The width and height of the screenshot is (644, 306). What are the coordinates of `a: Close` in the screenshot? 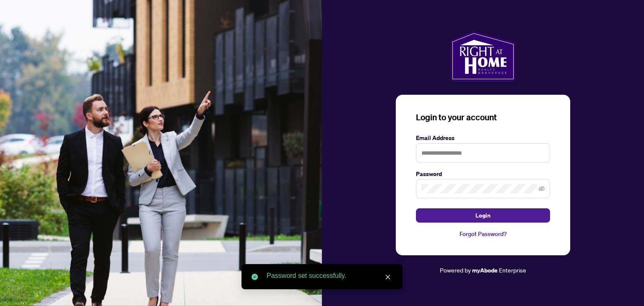 It's located at (388, 277).